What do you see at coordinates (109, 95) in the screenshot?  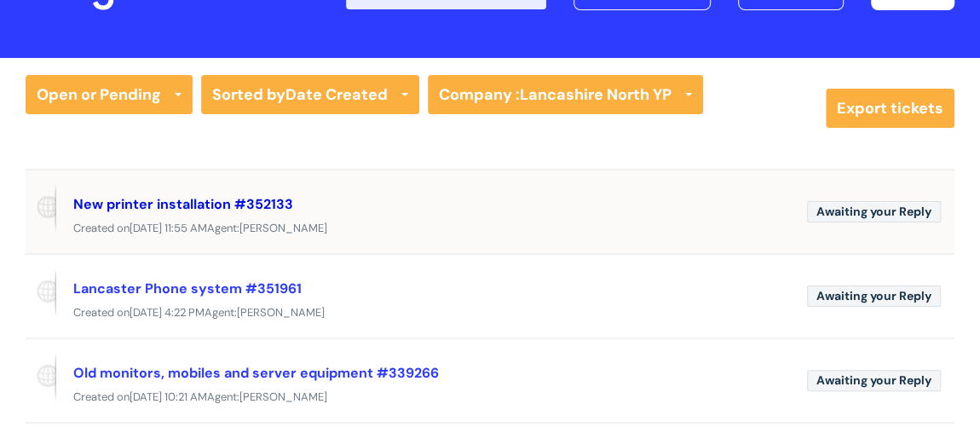 I see `a: Open or Pending` at bounding box center [109, 95].